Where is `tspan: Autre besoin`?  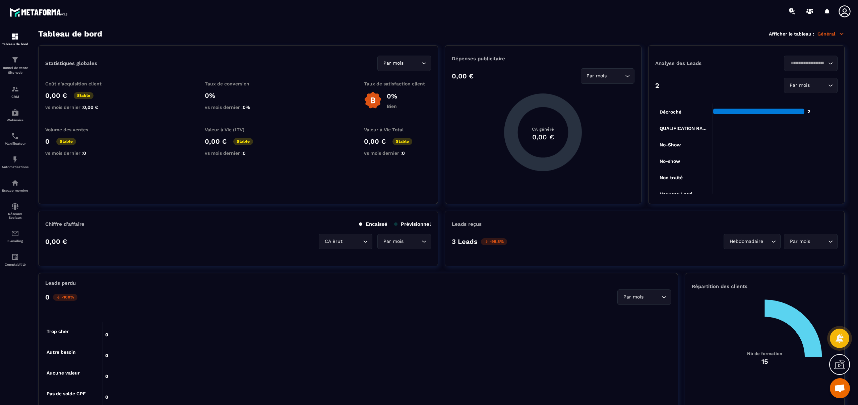
tspan: Autre besoin is located at coordinates (61, 352).